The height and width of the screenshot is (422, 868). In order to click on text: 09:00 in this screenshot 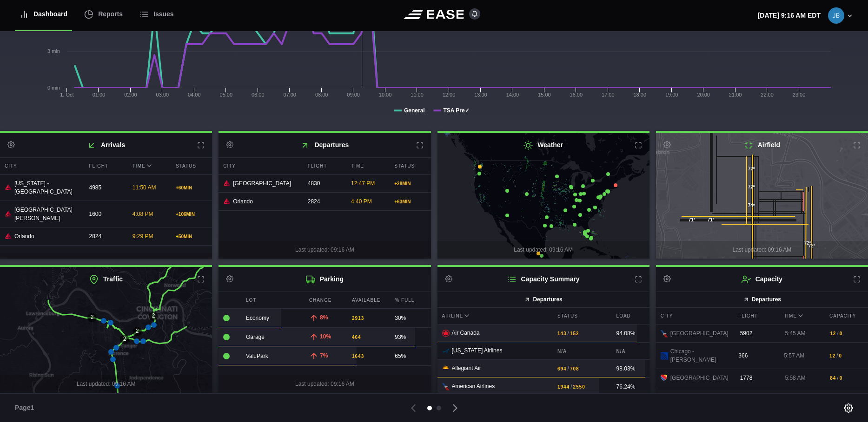, I will do `click(354, 94)`.